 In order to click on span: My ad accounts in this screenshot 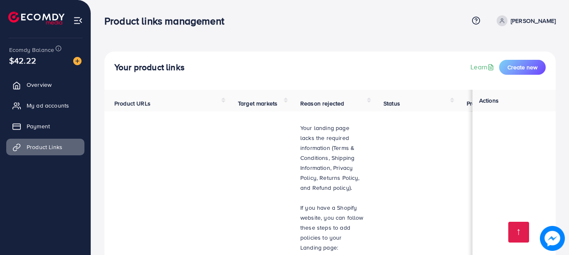, I will do `click(48, 106)`.